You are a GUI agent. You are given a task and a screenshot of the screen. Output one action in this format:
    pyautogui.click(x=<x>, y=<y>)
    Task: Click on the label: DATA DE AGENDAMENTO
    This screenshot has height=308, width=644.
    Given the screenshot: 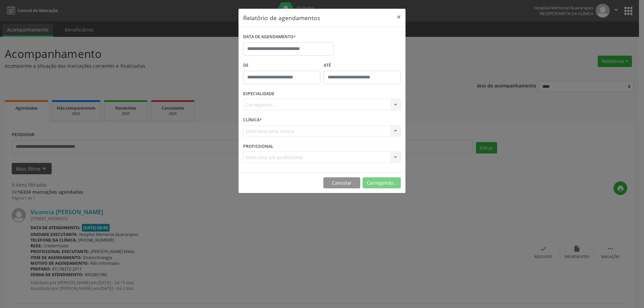 What is the action you would take?
    pyautogui.click(x=269, y=37)
    